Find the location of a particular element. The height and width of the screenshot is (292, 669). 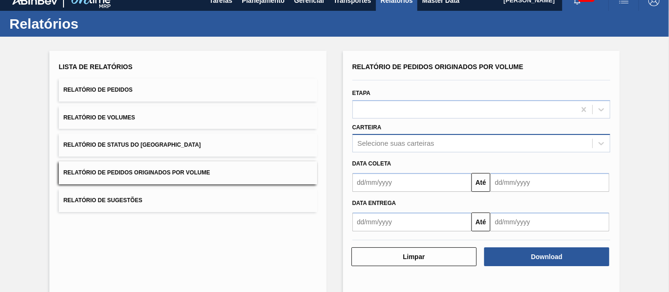

h1: Relatórios is located at coordinates (93, 24).